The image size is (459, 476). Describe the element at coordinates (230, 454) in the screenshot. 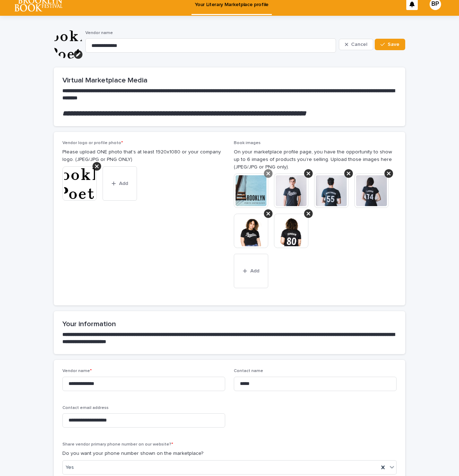

I see `p: Do you want your phone number shown on the marketplace?` at that location.